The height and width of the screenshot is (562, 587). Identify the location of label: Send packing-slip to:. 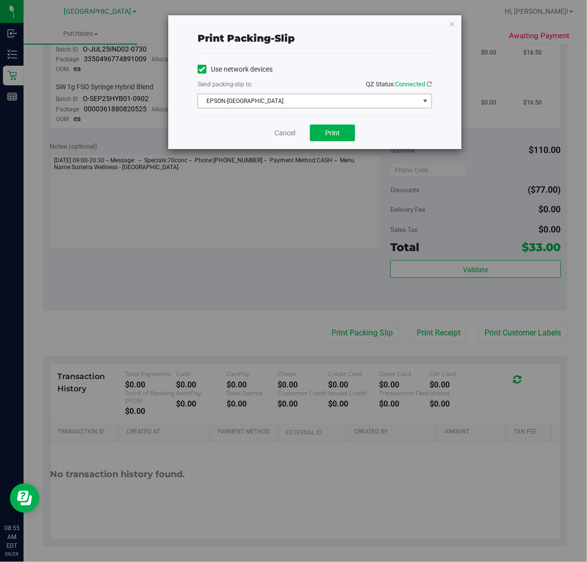
(225, 84).